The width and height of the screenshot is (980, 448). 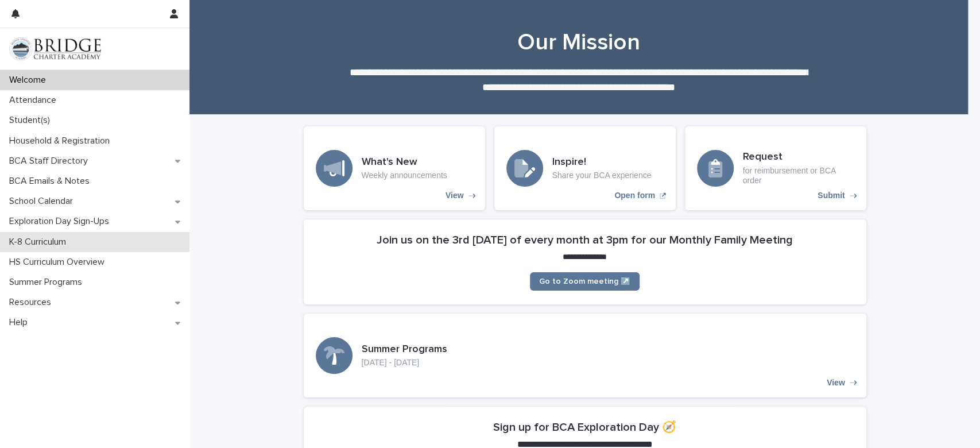 I want to click on p: K-8 Curriculum, so click(x=39, y=242).